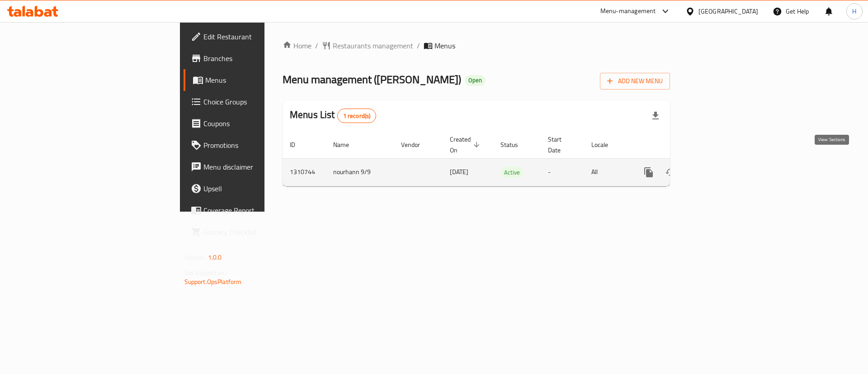 This screenshot has width=868, height=374. What do you see at coordinates (656, 116) in the screenshot?
I see `div: Export file` at bounding box center [656, 116].